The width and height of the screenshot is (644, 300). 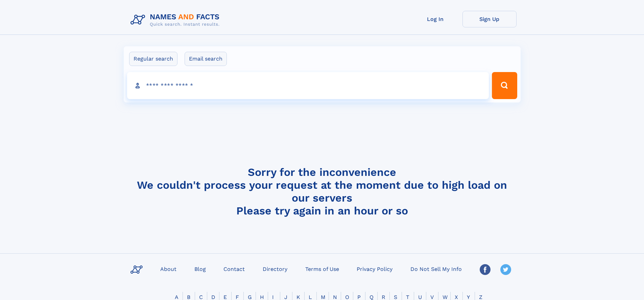 What do you see at coordinates (177, 20) in the screenshot?
I see `img: Logo Names and Facts` at bounding box center [177, 20].